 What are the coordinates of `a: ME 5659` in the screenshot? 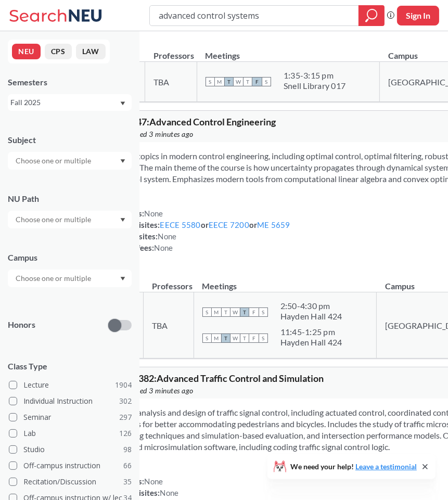 It's located at (274, 225).